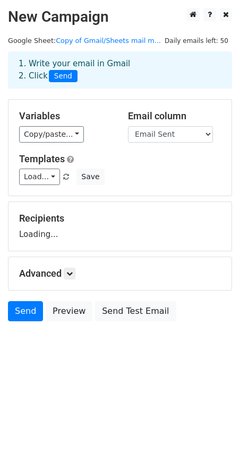 The image size is (240, 457). I want to click on span: Daily emails left: 50, so click(196, 41).